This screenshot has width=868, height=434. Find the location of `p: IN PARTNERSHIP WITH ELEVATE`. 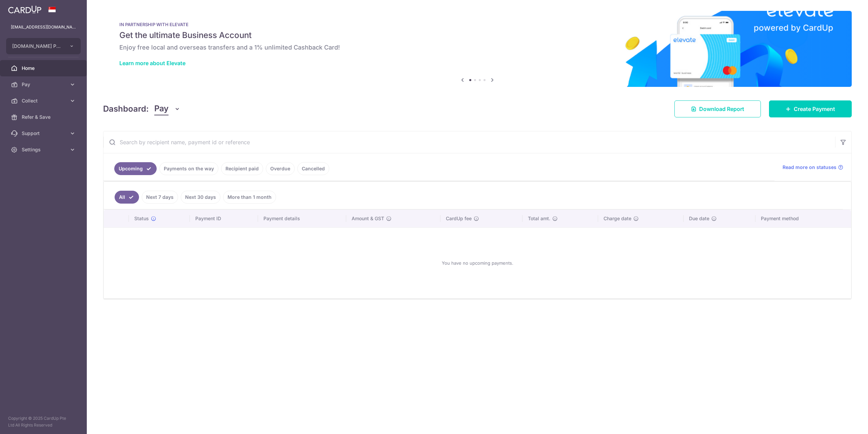

p: IN PARTNERSHIP WITH ELEVATE is located at coordinates (477, 25).